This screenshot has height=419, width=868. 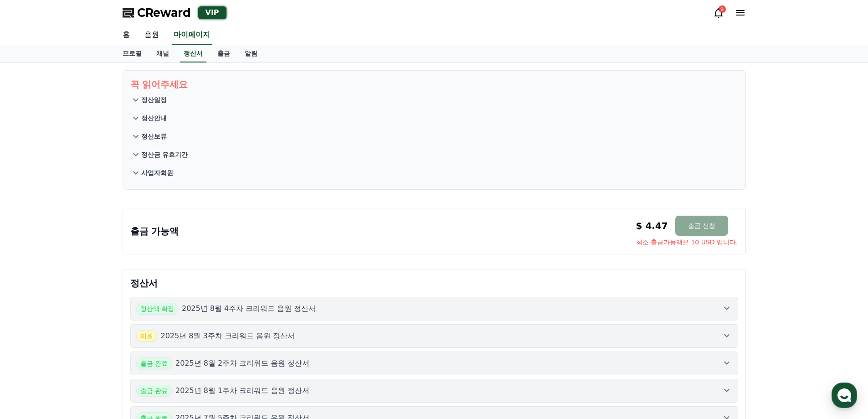 I want to click on p: 정산금 유효기간, so click(x=165, y=155).